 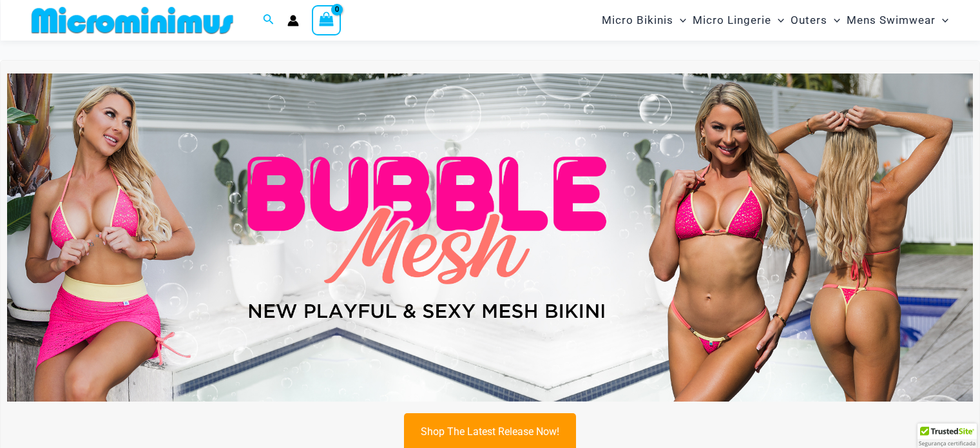 What do you see at coordinates (490, 237) in the screenshot?
I see `img: Bubble Mesh Highlight Pink` at bounding box center [490, 237].